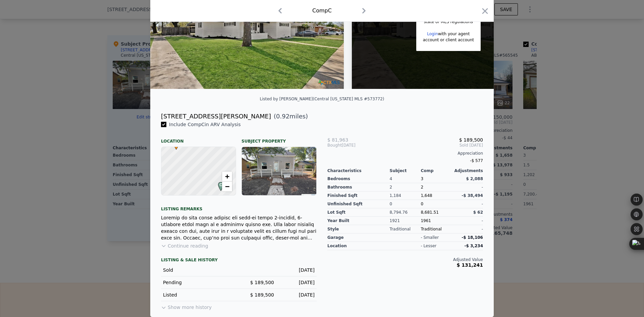 Image resolution: width=644 pixels, height=317 pixels. What do you see at coordinates (472, 196) in the screenshot?
I see `span: -$ 38,494` at bounding box center [472, 196].